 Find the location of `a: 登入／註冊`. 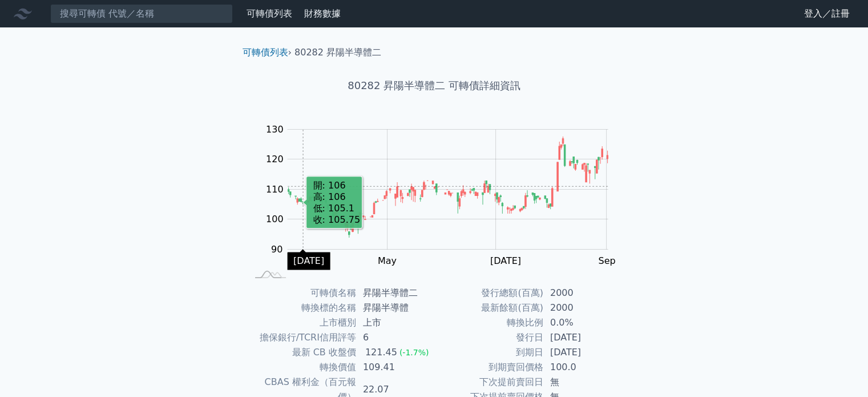

a: 登入／註冊 is located at coordinates (827, 14).